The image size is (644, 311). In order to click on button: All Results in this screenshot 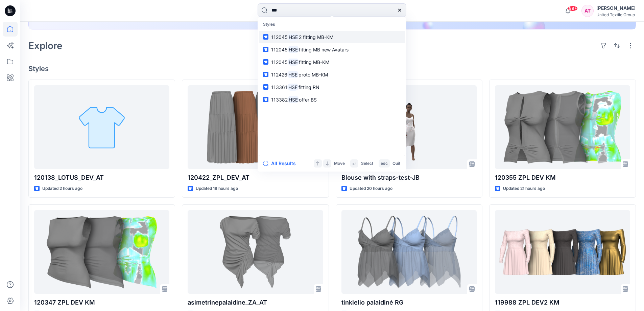, I will do `click(282, 164)`.